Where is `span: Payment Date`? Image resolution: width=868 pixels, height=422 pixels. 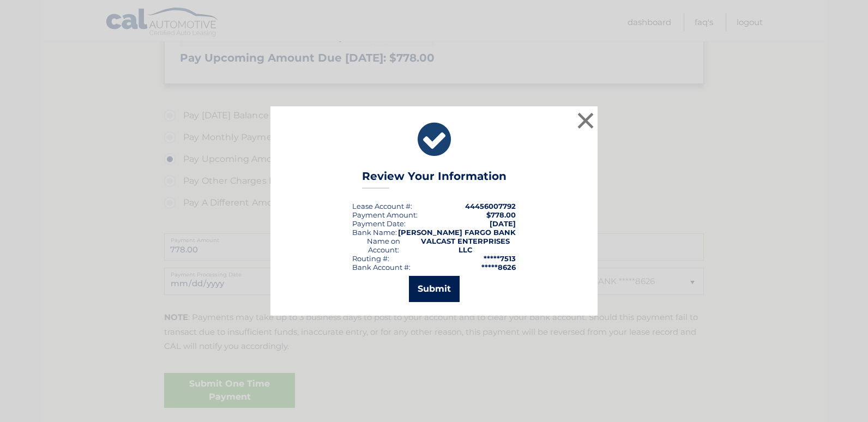
span: Payment Date is located at coordinates (378, 224).